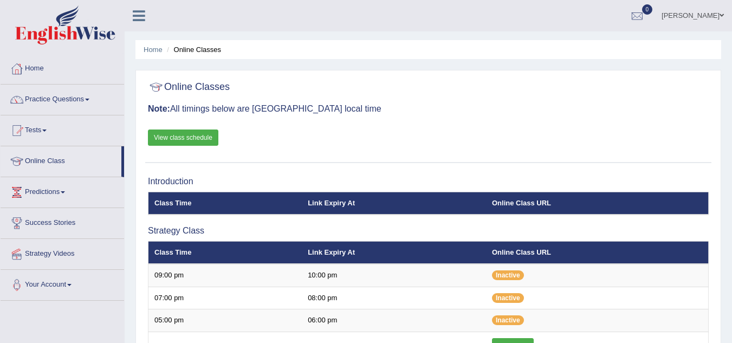  What do you see at coordinates (62, 98) in the screenshot?
I see `a: Practice Questions` at bounding box center [62, 98].